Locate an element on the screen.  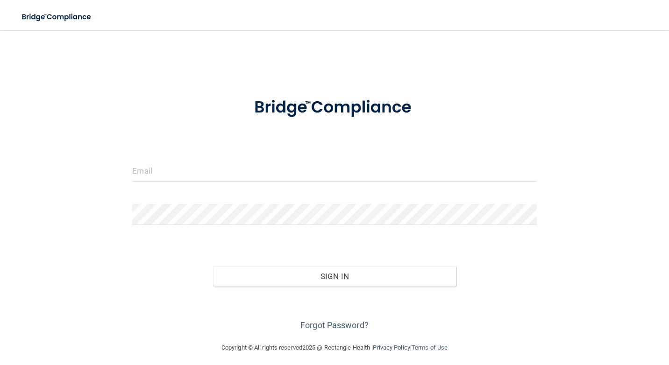
a: Forgot Password? is located at coordinates (334, 325).